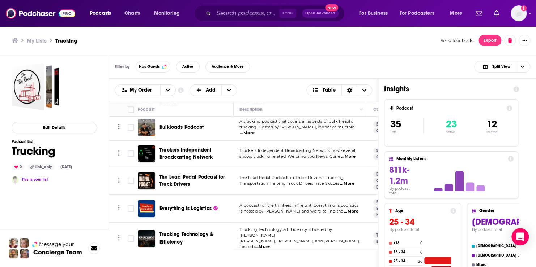 Image resolution: width=536 pixels, height=267 pixels. I want to click on span: Trucking, so click(35, 87).